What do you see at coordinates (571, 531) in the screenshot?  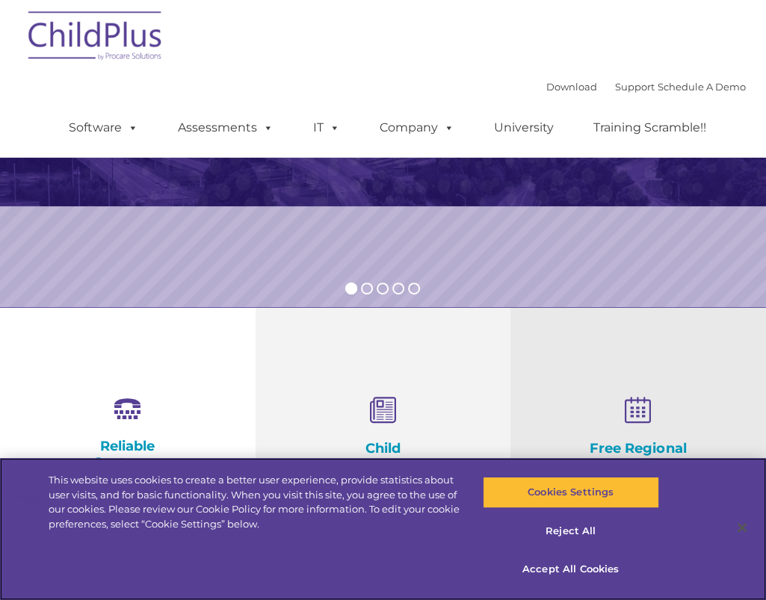 I see `button: Reject All` at bounding box center [571, 531].